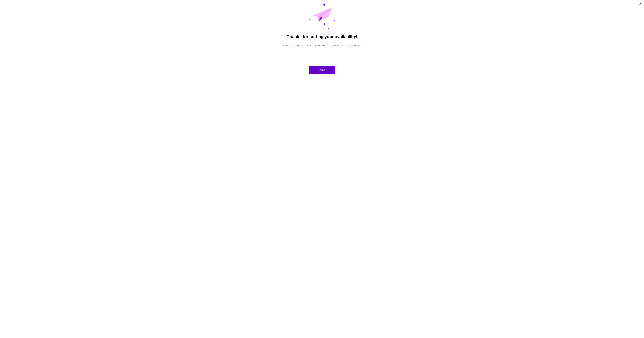 The height and width of the screenshot is (338, 644). What do you see at coordinates (322, 37) in the screenshot?
I see `h4: Thanks for setting your availability!` at bounding box center [322, 37].